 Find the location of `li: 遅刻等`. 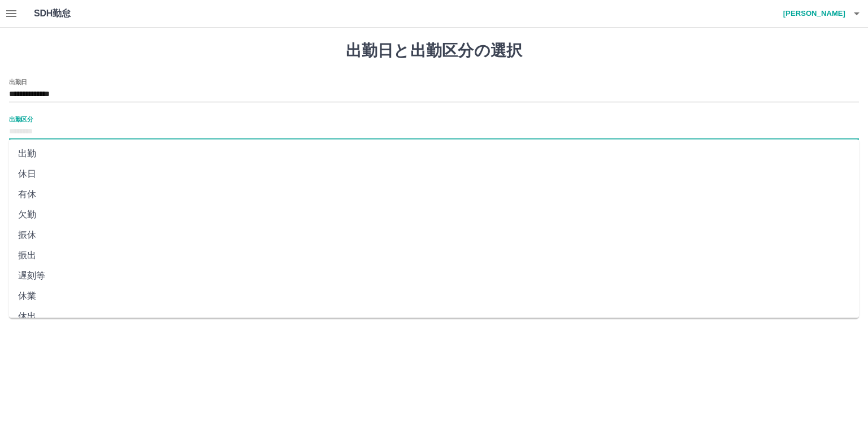

li: 遅刻等 is located at coordinates (434, 276).